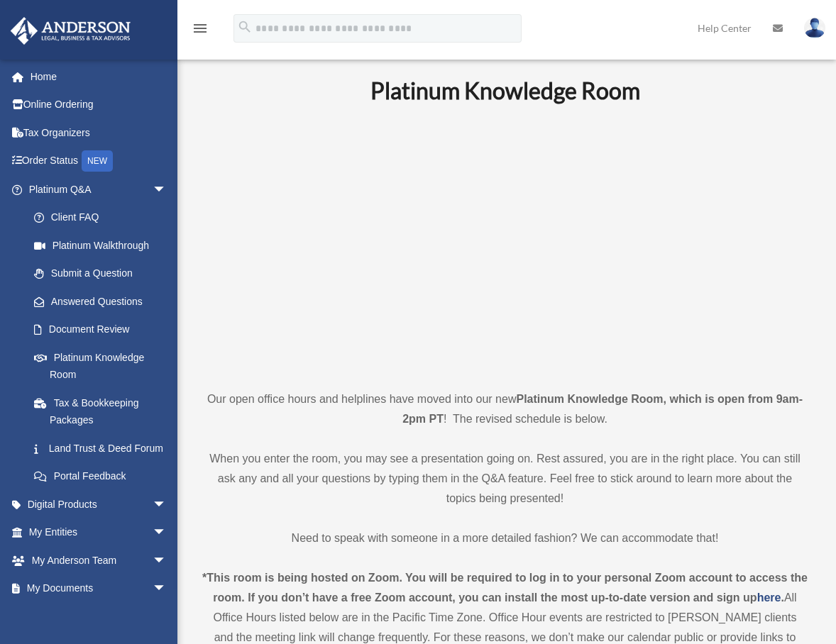 This screenshot has width=836, height=644. Describe the element at coordinates (245, 27) in the screenshot. I see `i: search` at that location.